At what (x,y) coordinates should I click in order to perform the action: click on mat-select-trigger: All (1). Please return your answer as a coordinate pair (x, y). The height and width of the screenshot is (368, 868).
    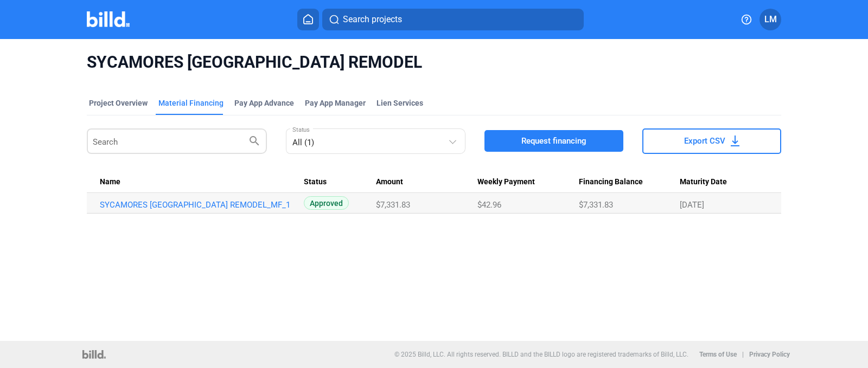
    Looking at the image, I should click on (303, 143).